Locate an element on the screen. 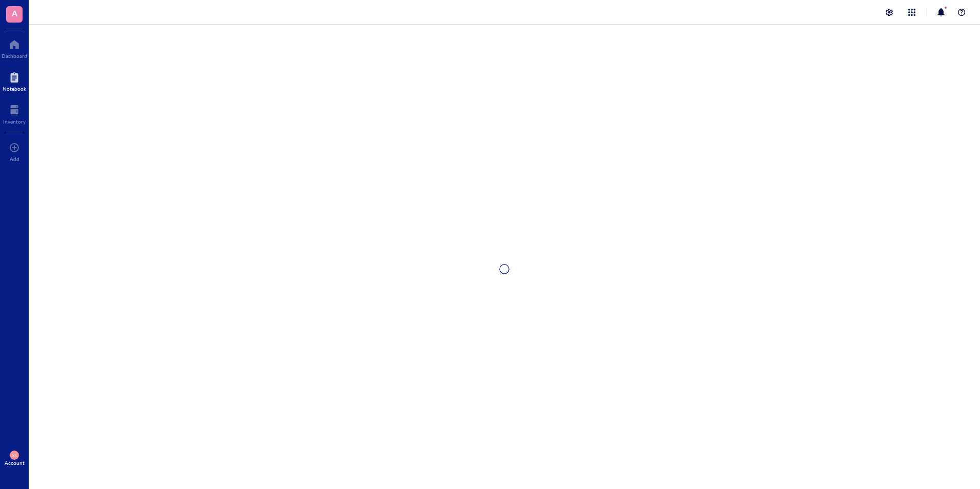 The height and width of the screenshot is (489, 980). div: Dashboard is located at coordinates (14, 56).